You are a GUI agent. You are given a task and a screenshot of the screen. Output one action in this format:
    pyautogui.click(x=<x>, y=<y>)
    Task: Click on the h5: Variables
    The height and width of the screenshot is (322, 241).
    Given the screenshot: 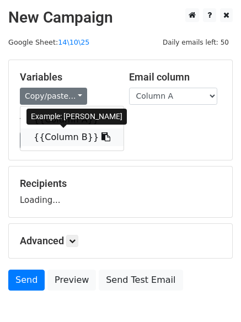 What is the action you would take?
    pyautogui.click(x=66, y=77)
    